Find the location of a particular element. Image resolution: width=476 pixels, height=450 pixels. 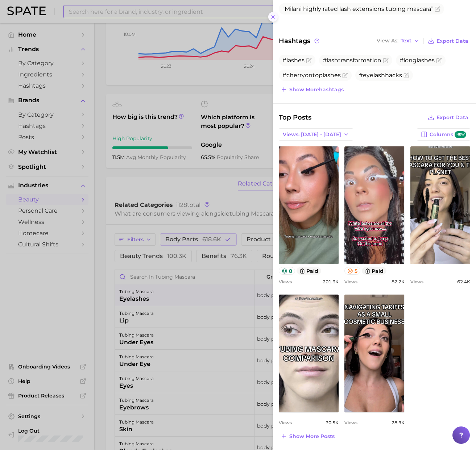

span: Hashtags is located at coordinates (299, 41).